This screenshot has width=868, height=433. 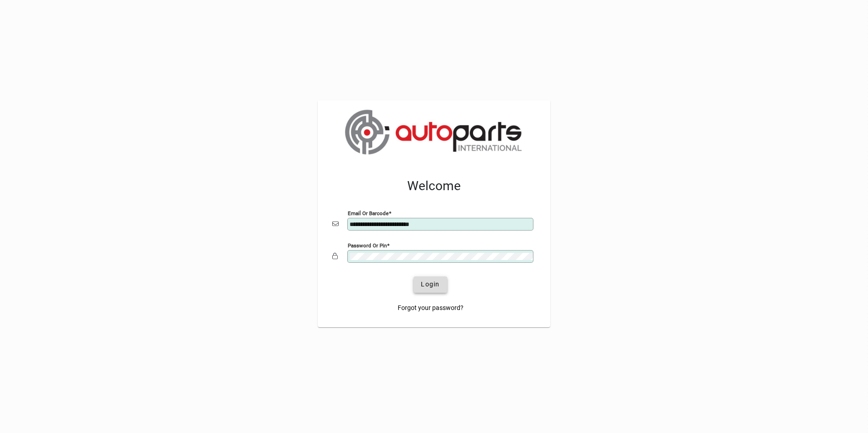 What do you see at coordinates (430, 285) in the screenshot?
I see `button: Login` at bounding box center [430, 285].